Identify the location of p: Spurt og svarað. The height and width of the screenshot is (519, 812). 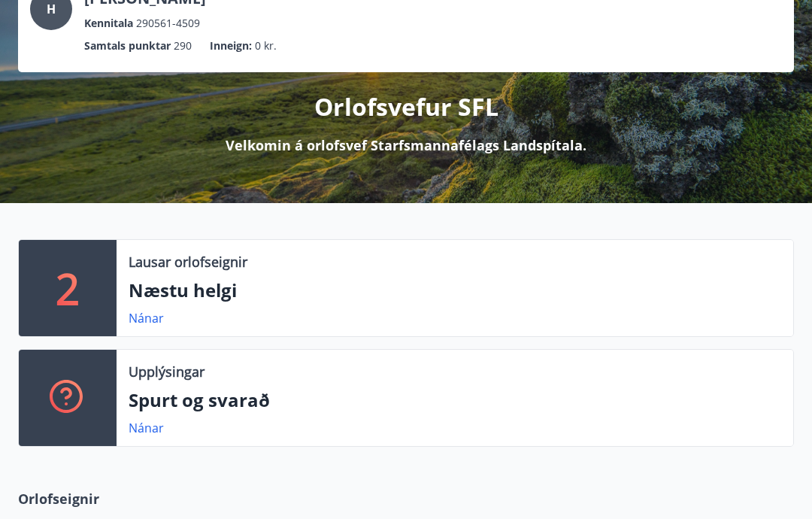
(455, 401).